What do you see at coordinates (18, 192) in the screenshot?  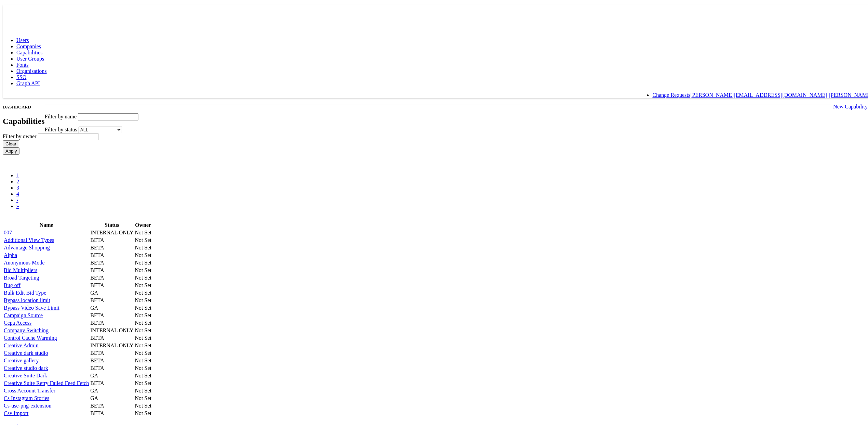 I see `a: 4` at bounding box center [18, 192].